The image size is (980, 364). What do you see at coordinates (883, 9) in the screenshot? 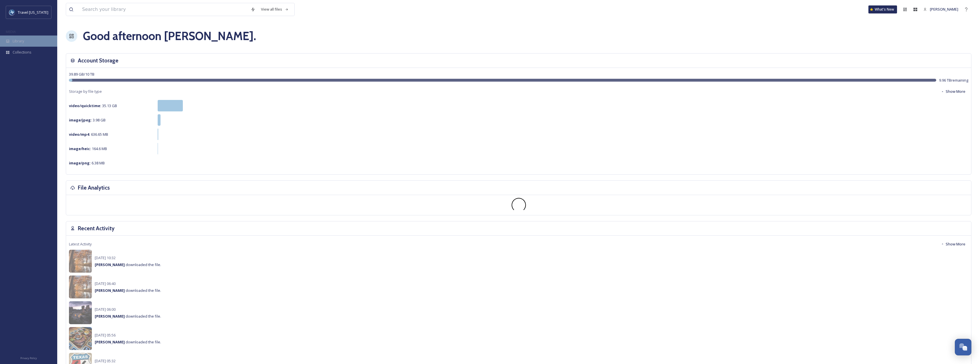
I see `a: What's New` at bounding box center [883, 9].